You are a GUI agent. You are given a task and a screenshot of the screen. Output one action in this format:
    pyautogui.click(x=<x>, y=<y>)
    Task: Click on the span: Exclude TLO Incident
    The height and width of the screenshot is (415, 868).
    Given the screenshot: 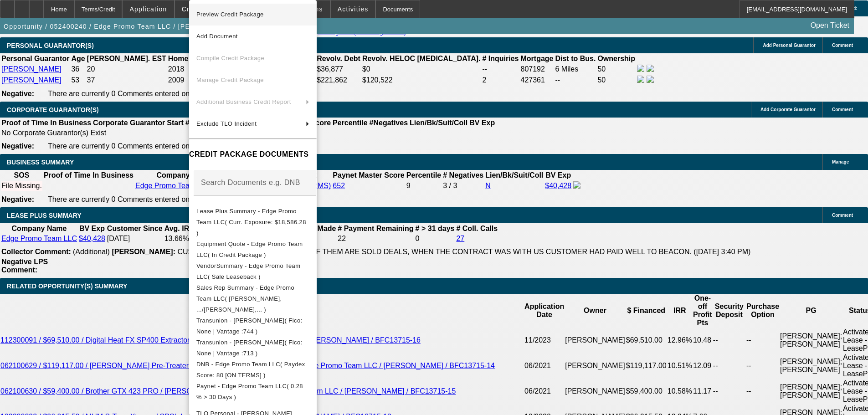 What is the action you would take?
    pyautogui.click(x=227, y=124)
    